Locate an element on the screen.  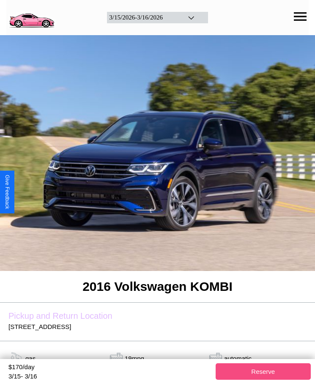
p: 19 mpg is located at coordinates (135, 358).